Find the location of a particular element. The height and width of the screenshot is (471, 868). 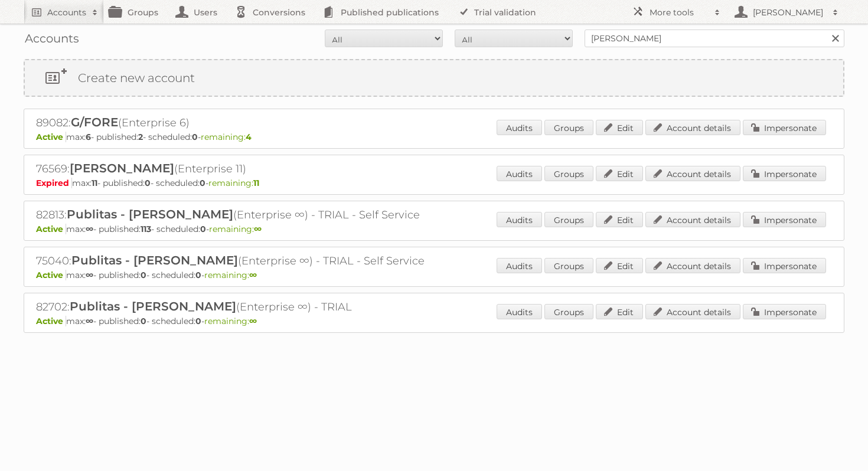

h2: 82702: (Enterprise ∞) - TRIAL is located at coordinates (243, 307).